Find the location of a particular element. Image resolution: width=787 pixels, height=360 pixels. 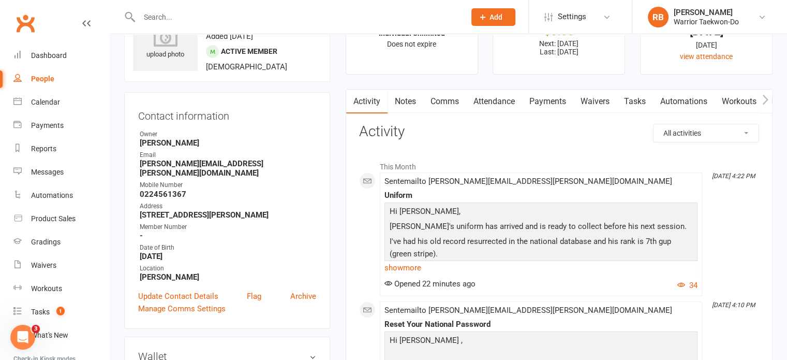

div: Dashboard is located at coordinates (49, 55).